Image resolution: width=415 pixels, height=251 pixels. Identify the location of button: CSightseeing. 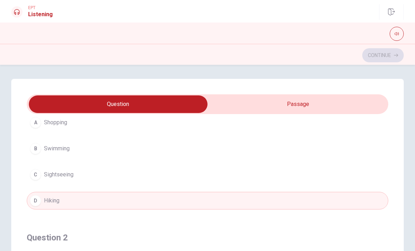
(207, 174).